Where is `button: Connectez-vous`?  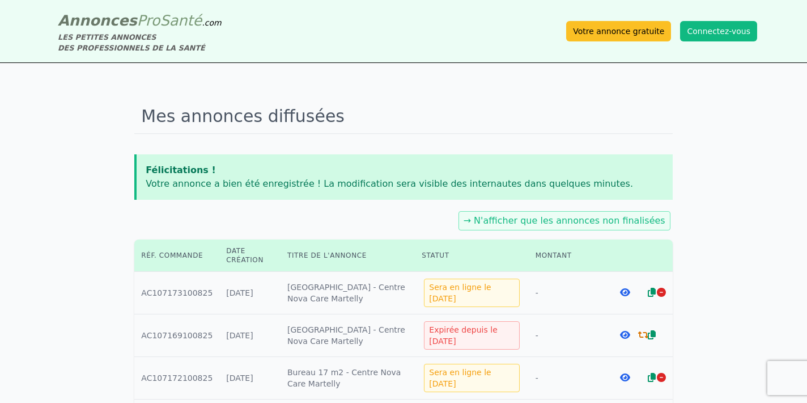 button: Connectez-vous is located at coordinates (719, 31).